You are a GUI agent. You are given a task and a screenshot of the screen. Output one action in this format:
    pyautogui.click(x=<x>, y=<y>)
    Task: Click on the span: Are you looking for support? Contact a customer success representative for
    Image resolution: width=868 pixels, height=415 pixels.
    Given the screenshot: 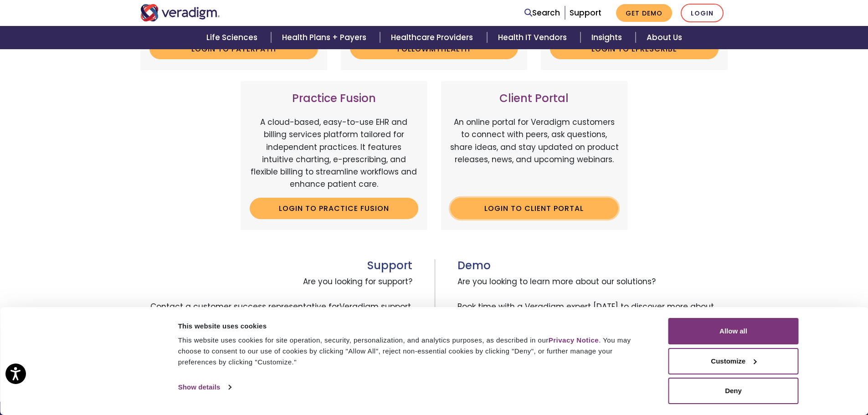 What is the action you would take?
    pyautogui.click(x=276, y=294)
    